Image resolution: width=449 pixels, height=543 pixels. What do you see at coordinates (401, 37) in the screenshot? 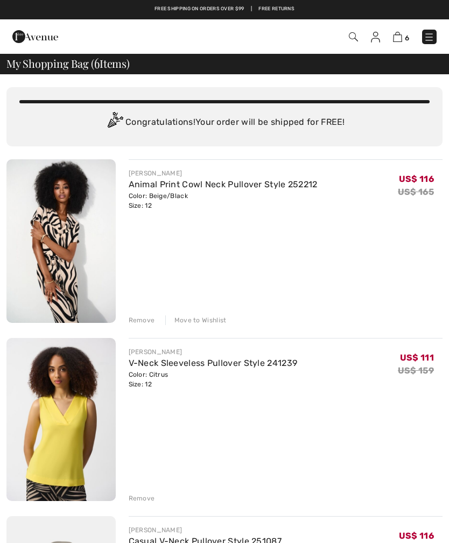
I see `a: 6` at bounding box center [401, 37].